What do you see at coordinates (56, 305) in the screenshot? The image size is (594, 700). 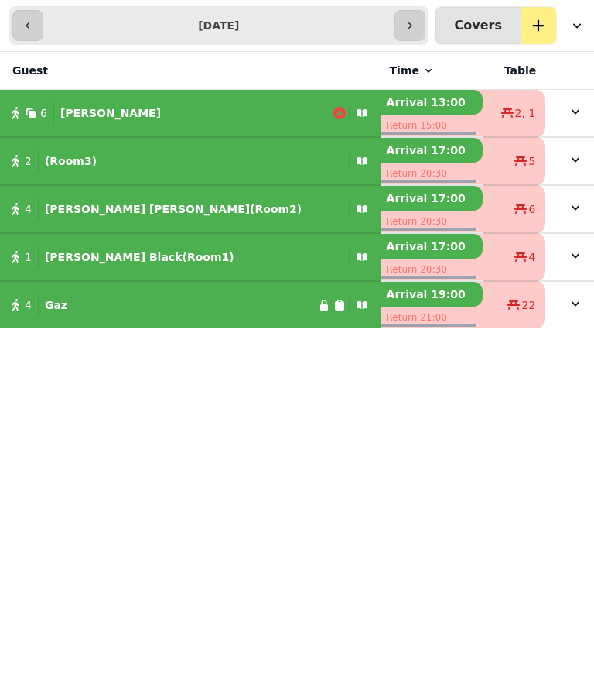 I see `p: Gaz` at bounding box center [56, 305].